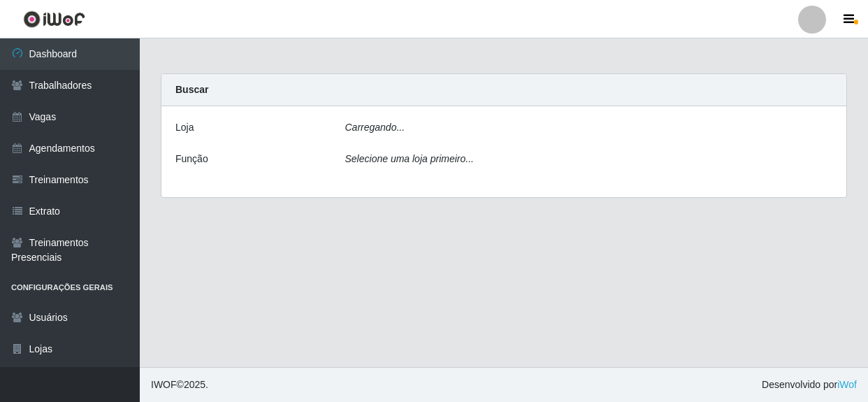 The width and height of the screenshot is (868, 402). Describe the element at coordinates (54, 19) in the screenshot. I see `img: CoreUI Logo` at that location.